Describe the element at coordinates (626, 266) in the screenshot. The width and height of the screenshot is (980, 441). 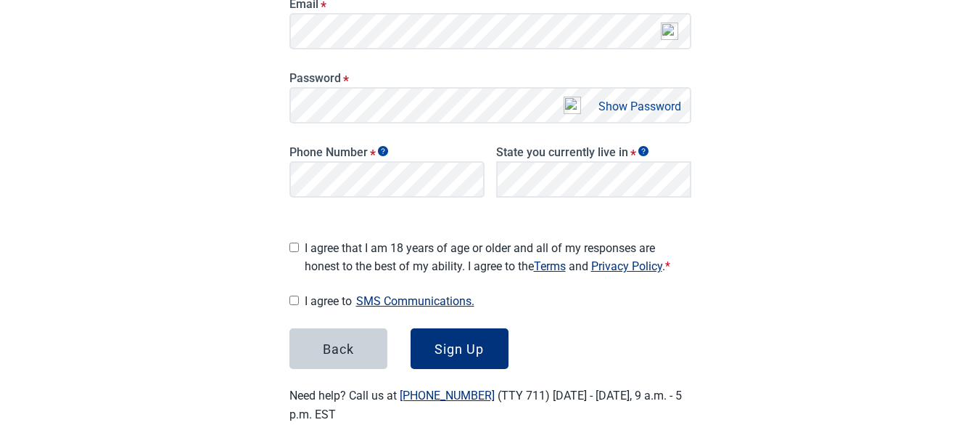
I see `a: Read our Privacy Policy` at that location.